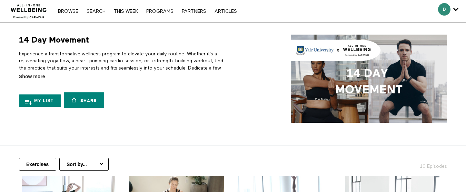 Image resolution: width=466 pixels, height=192 pixels. What do you see at coordinates (96, 11) in the screenshot?
I see `a: Search` at bounding box center [96, 11].